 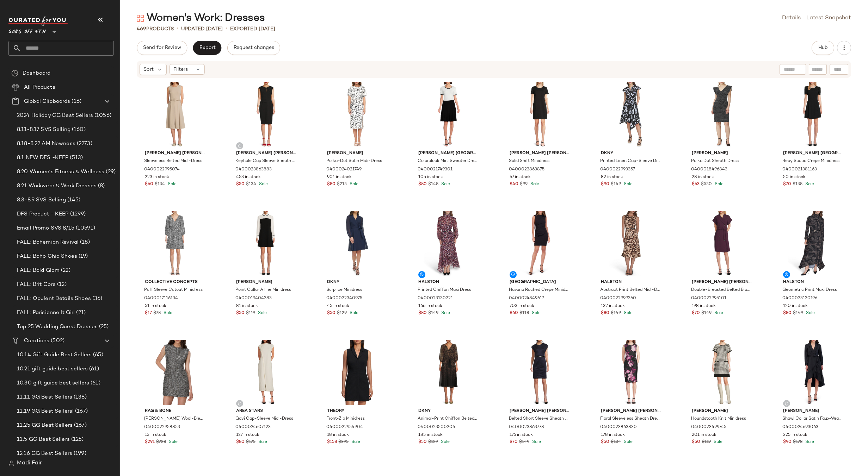 I want to click on span: Puff Sleeve Cutout Minidress, so click(x=174, y=290).